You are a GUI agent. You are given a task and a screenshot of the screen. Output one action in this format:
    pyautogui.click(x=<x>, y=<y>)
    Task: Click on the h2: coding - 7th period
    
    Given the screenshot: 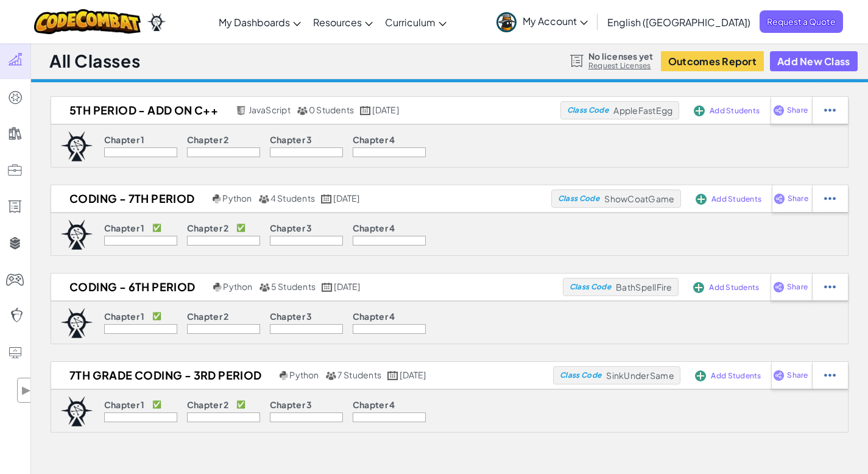 What is the action you would take?
    pyautogui.click(x=130, y=199)
    